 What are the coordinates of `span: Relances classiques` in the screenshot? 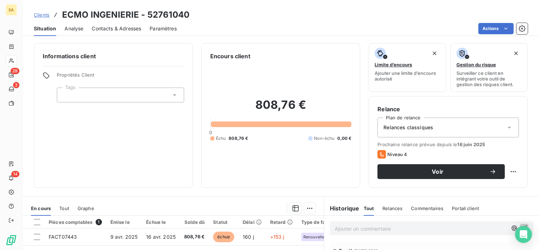 It's located at (408, 127).